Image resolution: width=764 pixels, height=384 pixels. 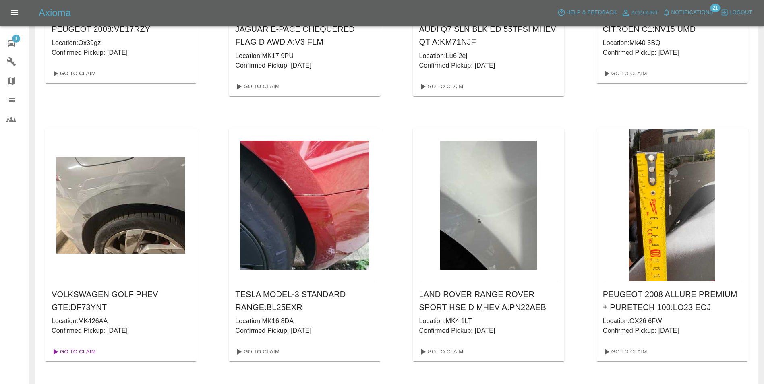 What do you see at coordinates (304, 321) in the screenshot?
I see `p: Location: MK16 8DA` at bounding box center [304, 321].